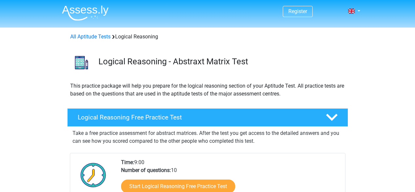 The image size is (415, 192). I want to click on p: This practice package will help you prepare for the logical reasoning section of your Aptitude Te..., so click(207, 90).